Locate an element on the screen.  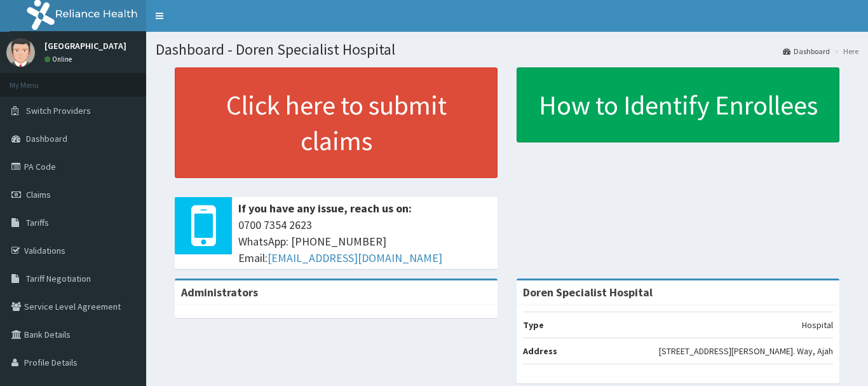
b: Address is located at coordinates (540, 351).